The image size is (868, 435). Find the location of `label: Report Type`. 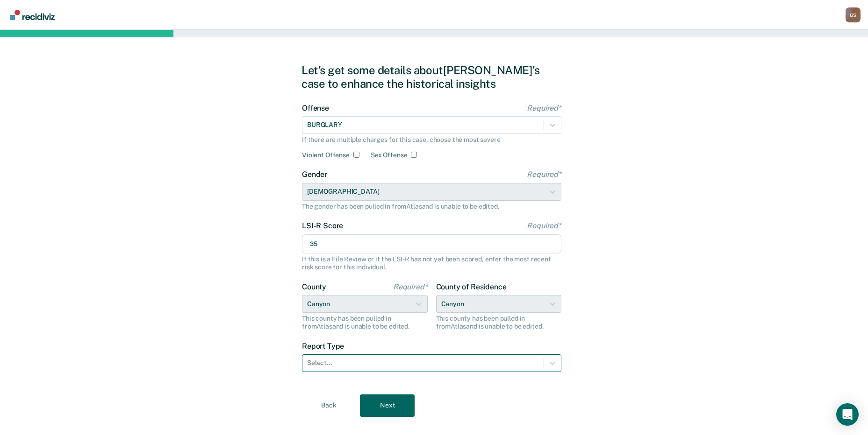

label: Report Type is located at coordinates (431, 346).